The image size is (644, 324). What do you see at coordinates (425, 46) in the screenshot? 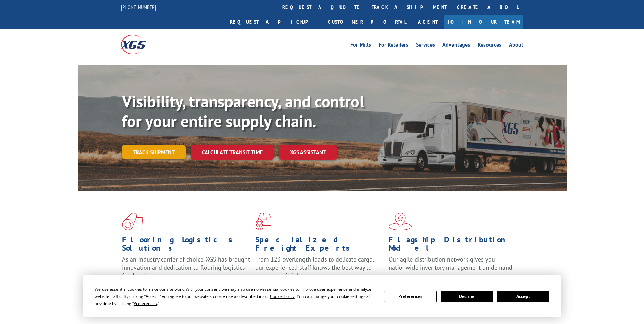
I see `a: Services` at bounding box center [425, 46].